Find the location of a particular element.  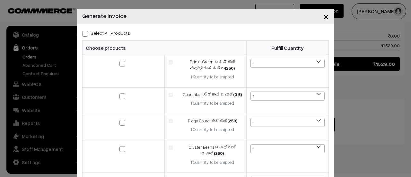

button: Close is located at coordinates (326, 16).